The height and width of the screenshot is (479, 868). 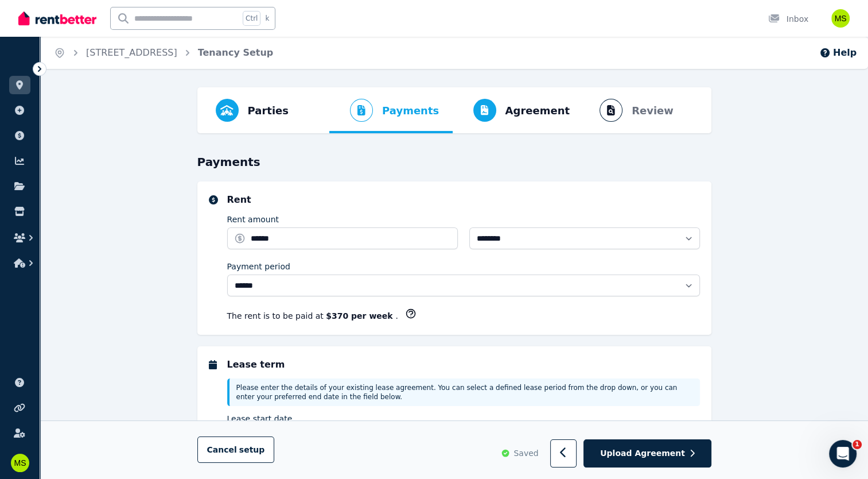 I want to click on button: Help, so click(x=837, y=52).